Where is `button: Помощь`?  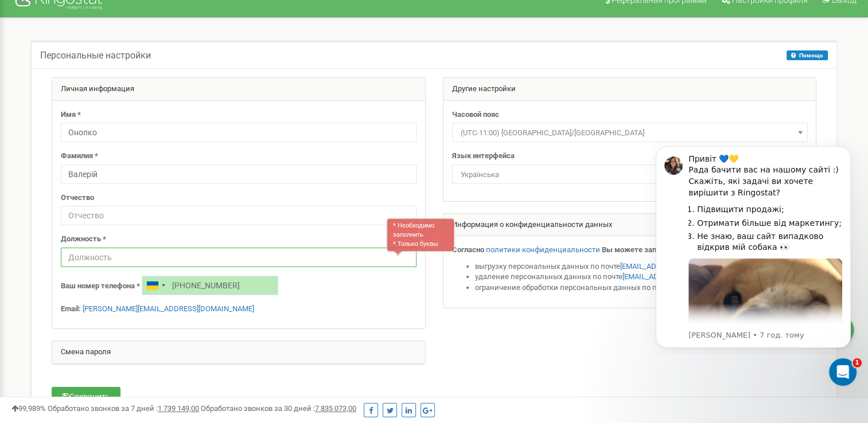
button: Помощь is located at coordinates (807, 55).